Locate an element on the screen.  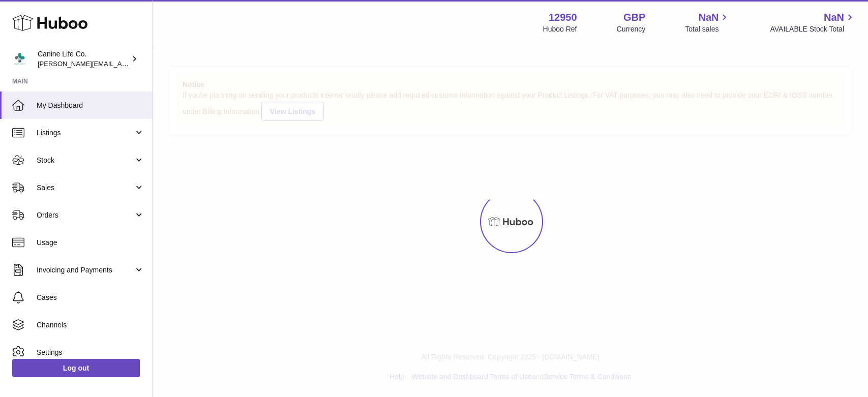
span: Total sales is located at coordinates (708, 29).